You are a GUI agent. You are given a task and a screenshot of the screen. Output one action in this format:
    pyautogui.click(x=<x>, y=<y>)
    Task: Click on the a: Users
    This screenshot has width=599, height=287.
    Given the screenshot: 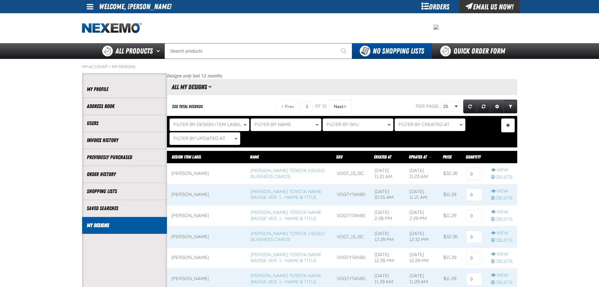 What is the action you would take?
    pyautogui.click(x=125, y=123)
    